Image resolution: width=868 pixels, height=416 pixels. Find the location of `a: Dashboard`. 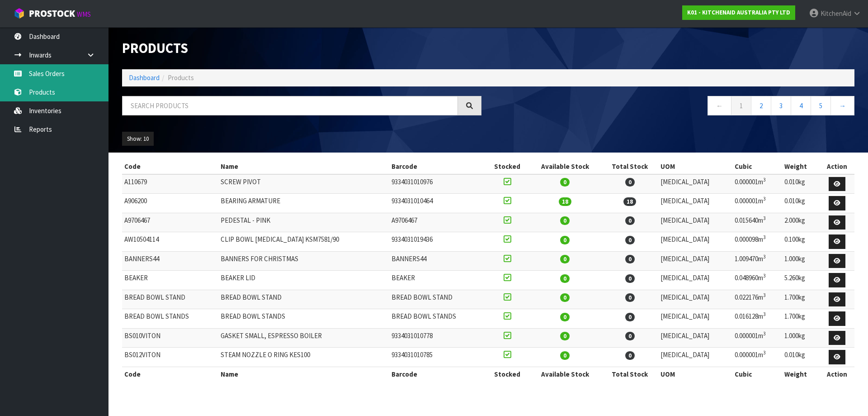

a: Dashboard is located at coordinates (144, 77).